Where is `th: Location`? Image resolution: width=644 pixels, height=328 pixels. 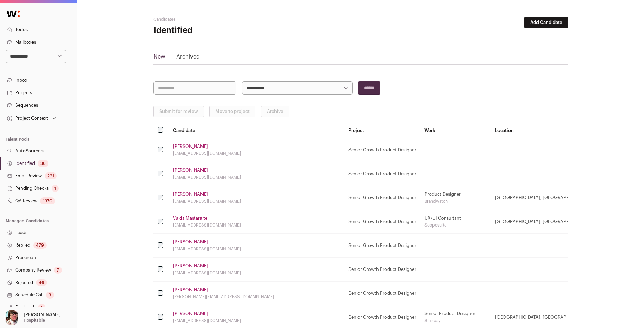 th: Location is located at coordinates (565, 130).